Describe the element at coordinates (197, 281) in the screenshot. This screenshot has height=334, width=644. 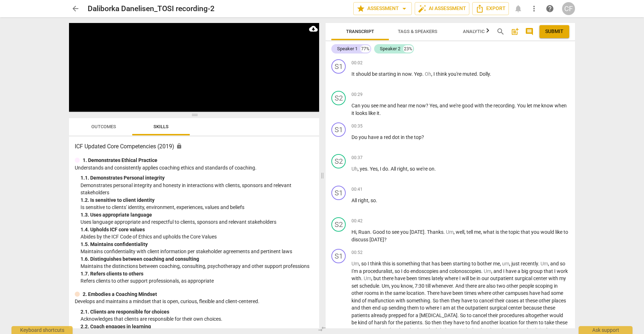
I see `p: Refers clients to other support professionals, as appropriate` at that location.